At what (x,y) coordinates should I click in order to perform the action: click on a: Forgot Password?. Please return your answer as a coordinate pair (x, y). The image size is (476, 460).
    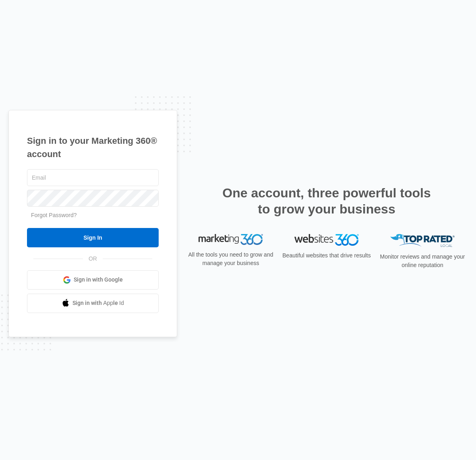
    Looking at the image, I should click on (54, 215).